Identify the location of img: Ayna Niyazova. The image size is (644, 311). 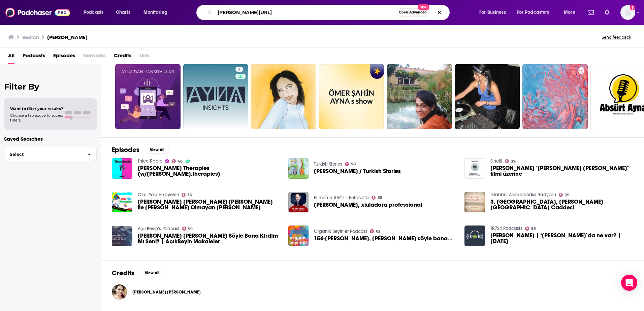
(119, 292).